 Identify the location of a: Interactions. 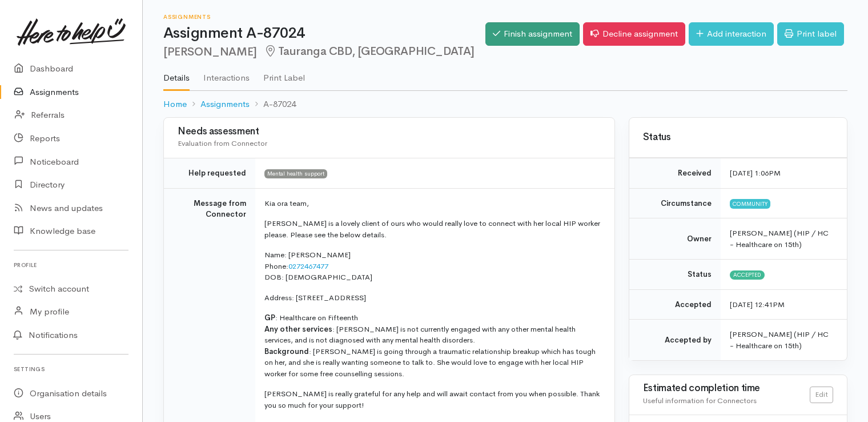
(226, 74).